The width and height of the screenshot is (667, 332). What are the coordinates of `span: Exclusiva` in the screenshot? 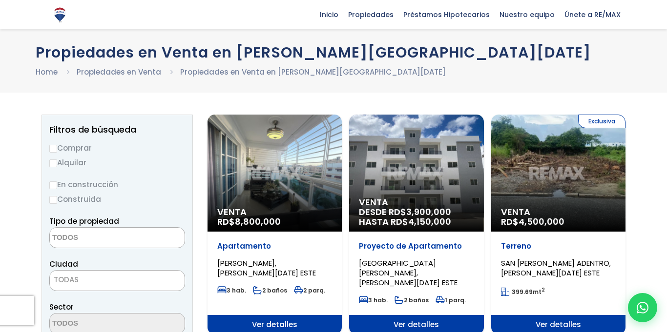 It's located at (602, 122).